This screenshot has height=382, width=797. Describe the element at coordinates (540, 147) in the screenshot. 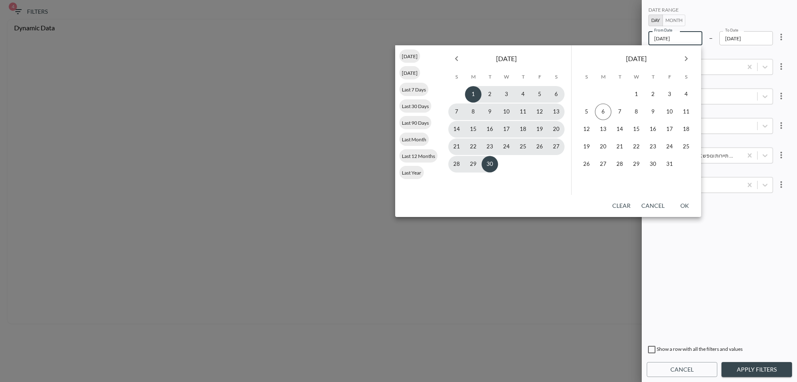

I see `button: 26` at that location.